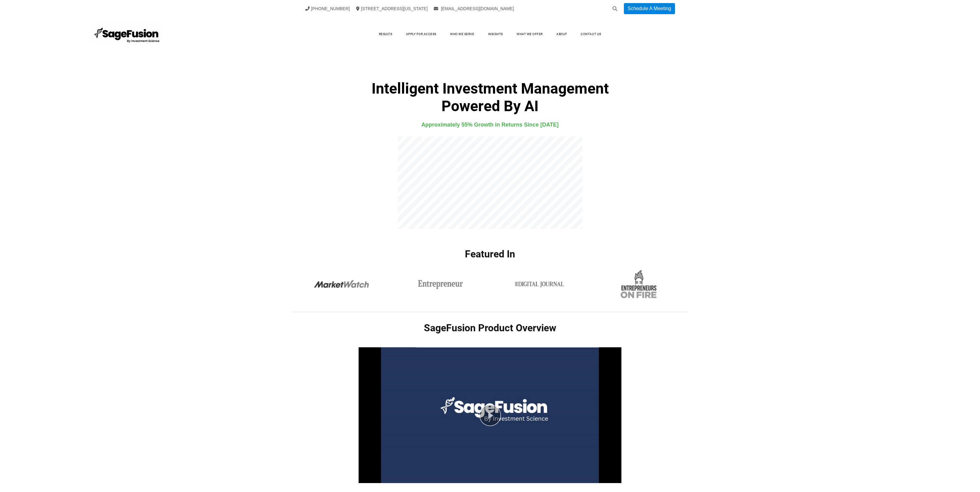  What do you see at coordinates (530, 34) in the screenshot?
I see `a: What We Offer` at bounding box center [530, 34].